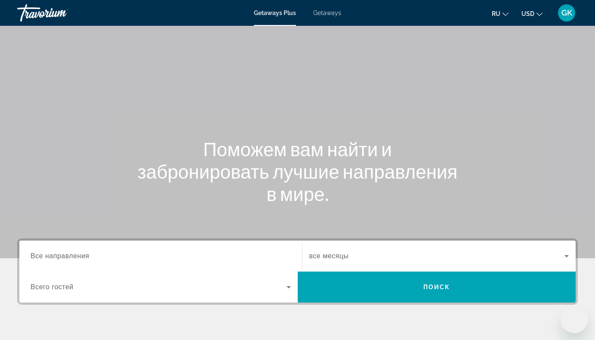 The height and width of the screenshot is (340, 595). What do you see at coordinates (437, 287) in the screenshot?
I see `button: Поиск` at bounding box center [437, 287].